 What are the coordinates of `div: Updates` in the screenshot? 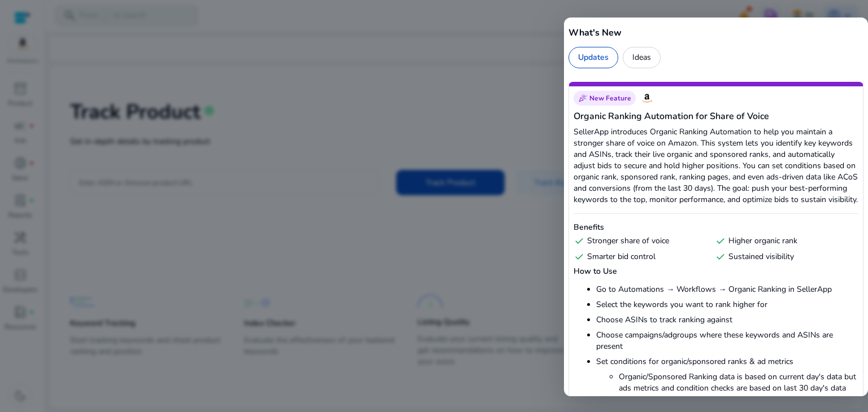 It's located at (593, 57).